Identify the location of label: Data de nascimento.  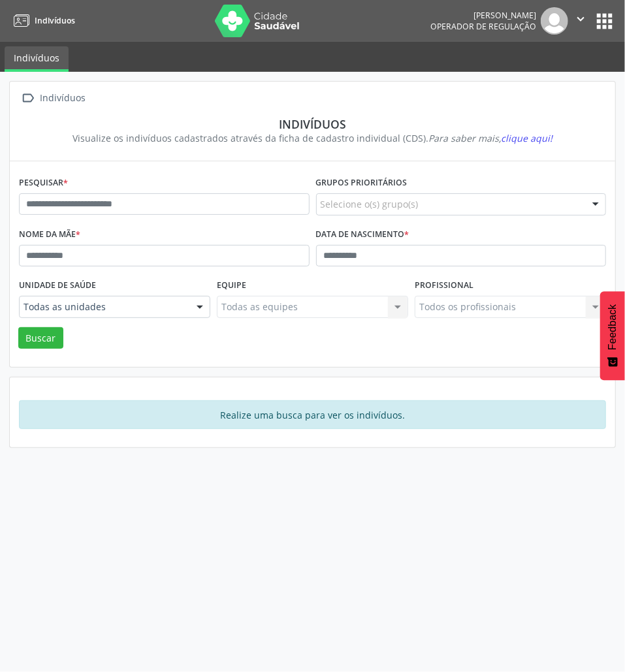
(363, 235).